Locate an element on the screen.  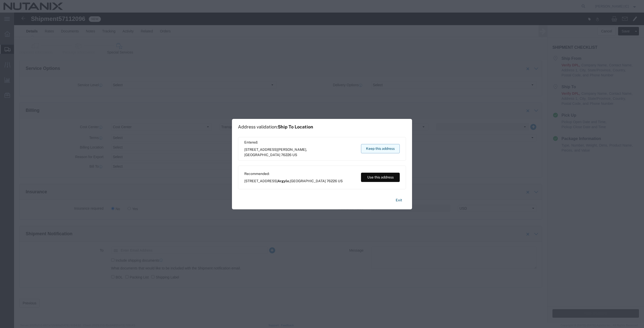
span: Ship To Location is located at coordinates (295, 127).